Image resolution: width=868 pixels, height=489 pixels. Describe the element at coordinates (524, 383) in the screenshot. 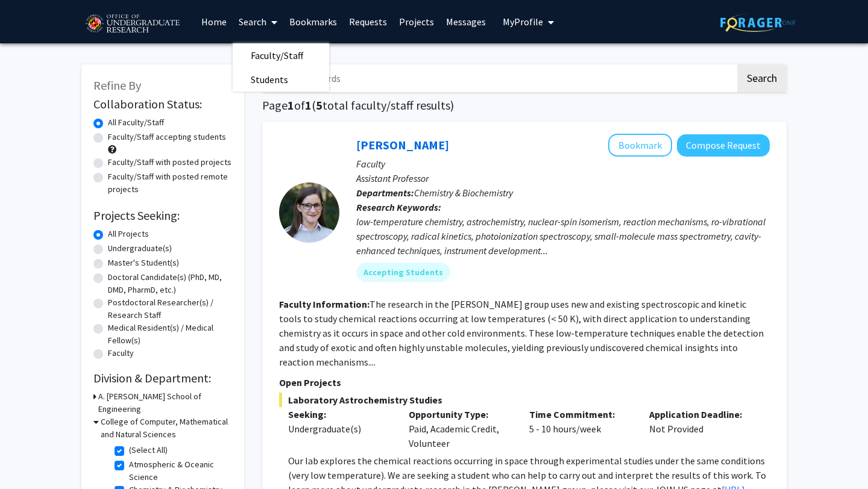

I see `p: Open Projects` at that location.